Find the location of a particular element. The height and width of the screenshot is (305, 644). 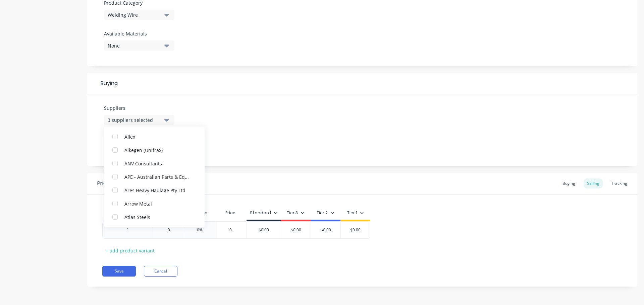

button: 3 suppliers selected is located at coordinates (139, 120).